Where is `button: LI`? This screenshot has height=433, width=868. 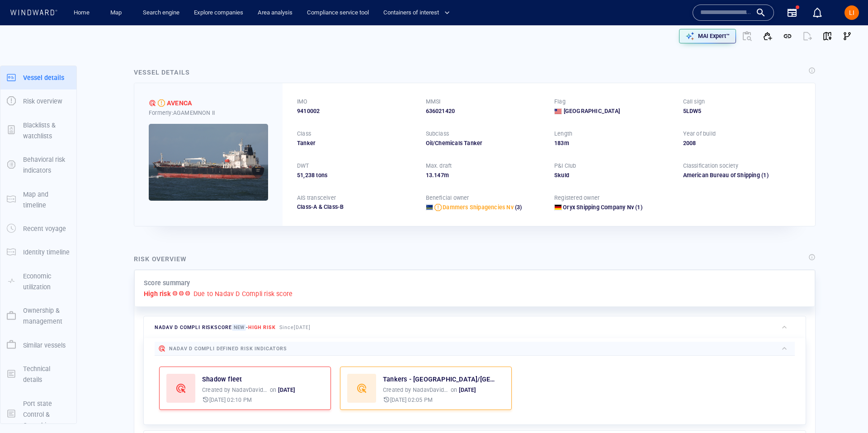
button: LI is located at coordinates (851, 13).